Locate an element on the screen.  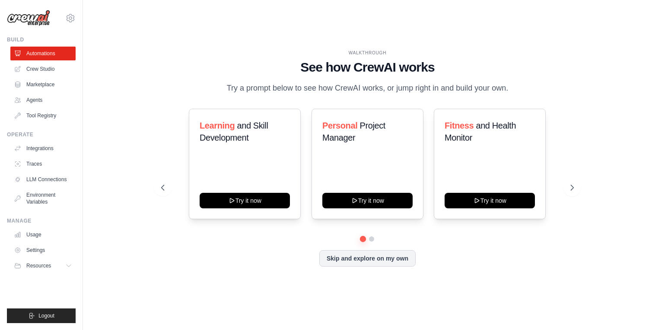
a: Automations is located at coordinates (43, 54).